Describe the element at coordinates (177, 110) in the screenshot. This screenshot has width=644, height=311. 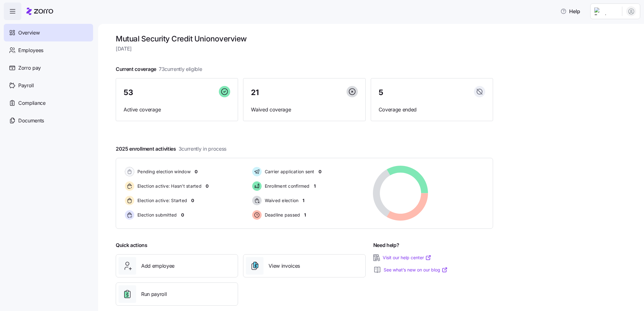
I see `span: Active coverage` at that location.